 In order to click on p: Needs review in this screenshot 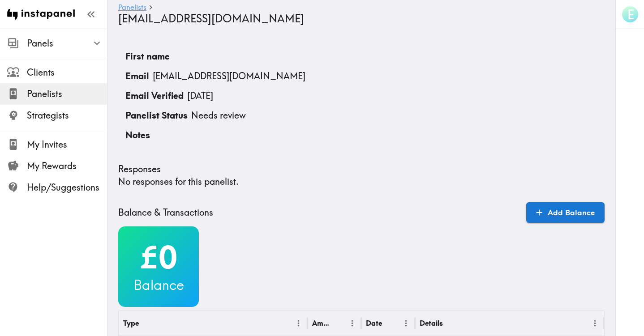, I will do `click(219, 115)`.